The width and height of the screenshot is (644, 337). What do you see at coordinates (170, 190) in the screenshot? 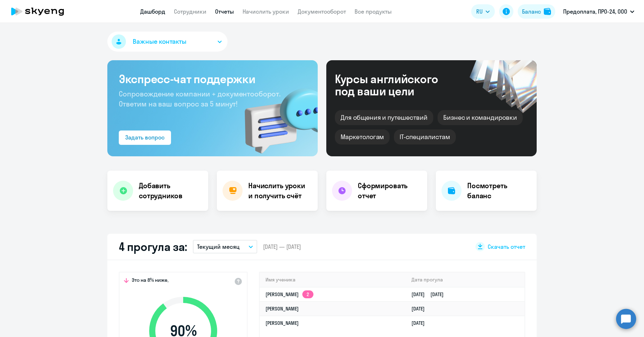
I see `h4: Добавить сотрудников` at bounding box center [170, 190].